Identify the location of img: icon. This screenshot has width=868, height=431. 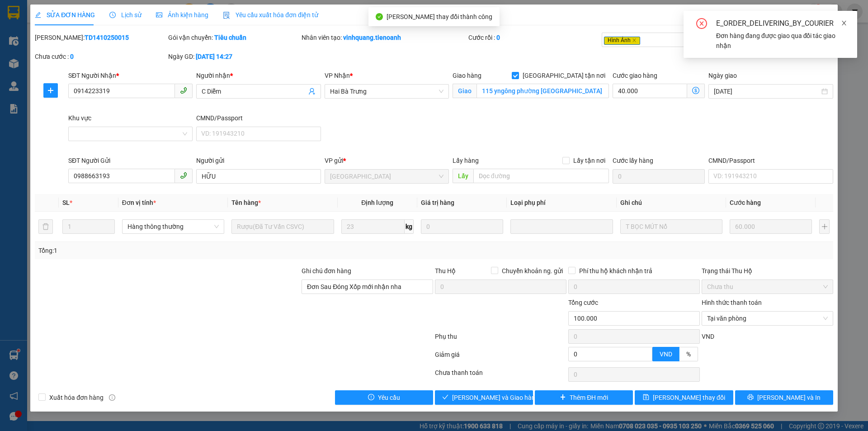
(226, 15).